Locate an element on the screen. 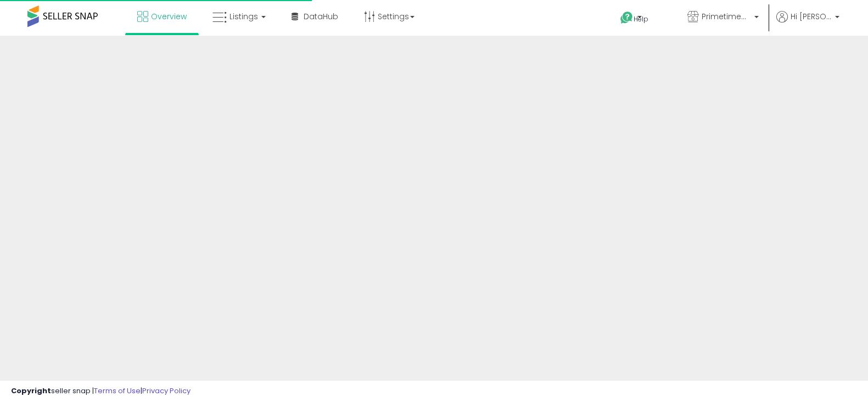 The height and width of the screenshot is (402, 868). i: Get Help is located at coordinates (626, 17).